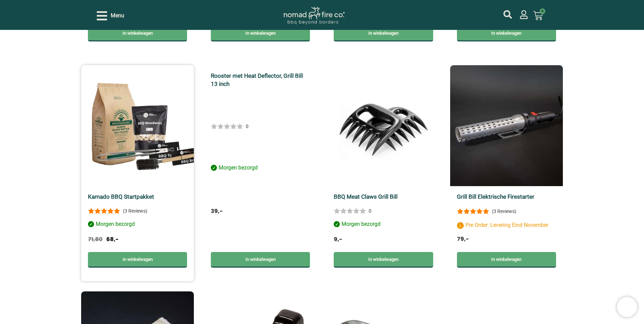  Describe the element at coordinates (383, 259) in the screenshot. I see `a: Toevoegen aan winkelwagen: “BBQ Meat Claws Grill Bill“` at that location.